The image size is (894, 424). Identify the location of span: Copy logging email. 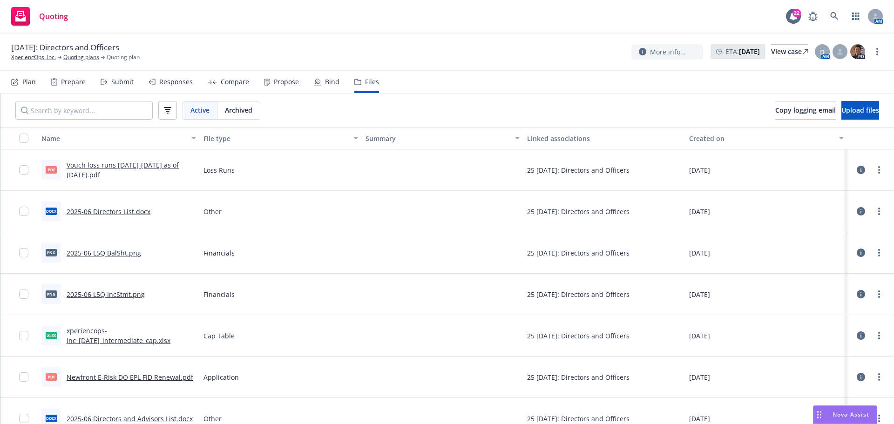
(805, 110).